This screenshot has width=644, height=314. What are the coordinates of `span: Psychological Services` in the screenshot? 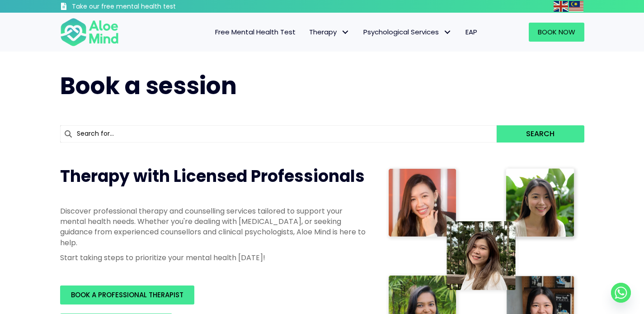 It's located at (408, 32).